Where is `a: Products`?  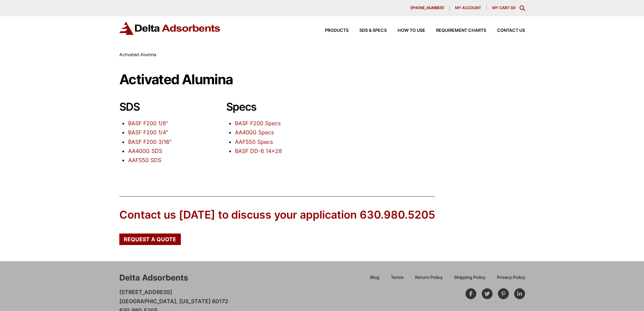 a: Products is located at coordinates (331, 31).